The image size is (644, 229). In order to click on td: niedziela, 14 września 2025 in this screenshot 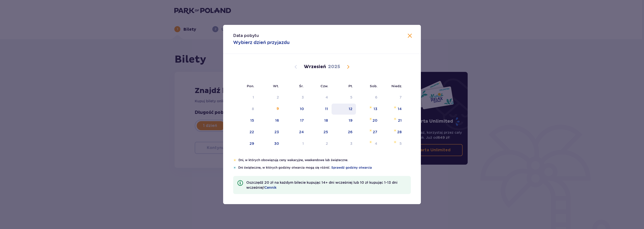, I will do `click(393, 109)`.